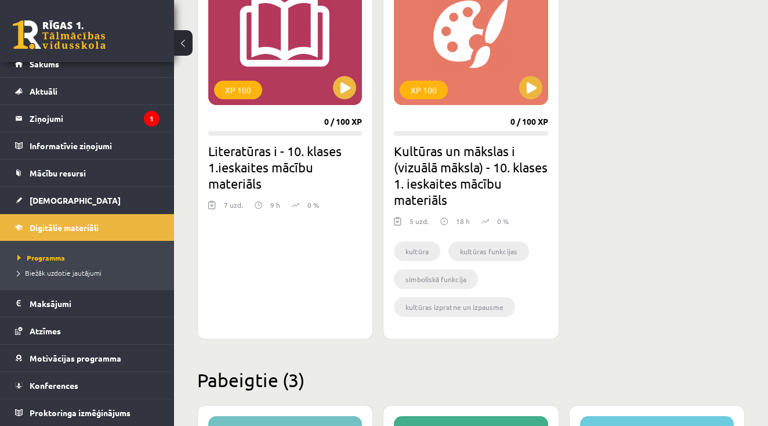 The width and height of the screenshot is (768, 426). Describe the element at coordinates (87, 64) in the screenshot. I see `a: Sākums` at that location.